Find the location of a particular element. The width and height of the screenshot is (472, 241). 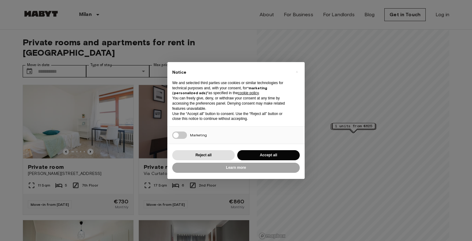

strong: “marketing (personalized ads)” is located at coordinates (220, 91).